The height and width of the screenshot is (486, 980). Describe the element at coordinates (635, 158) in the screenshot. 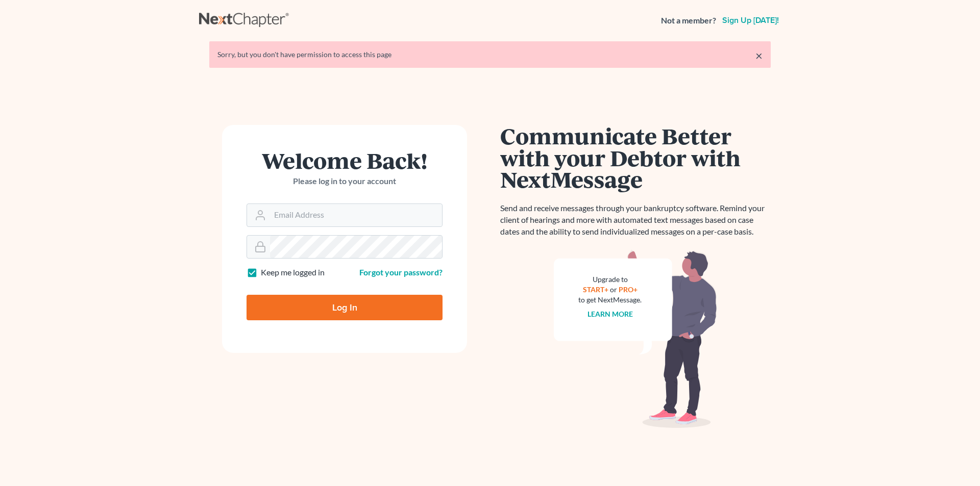

I see `h1: Communicate Better with your Debtor with NextMessage` at that location.